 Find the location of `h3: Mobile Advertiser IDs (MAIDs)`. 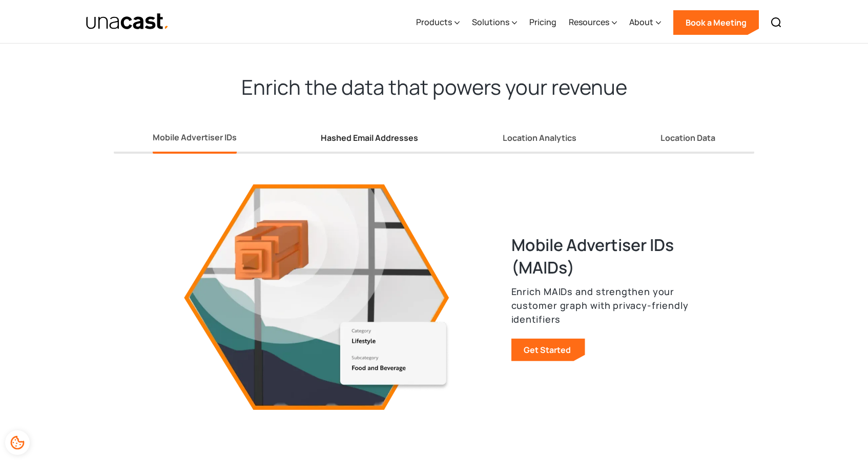

h3: Mobile Advertiser IDs (MAIDs) is located at coordinates (607, 256).